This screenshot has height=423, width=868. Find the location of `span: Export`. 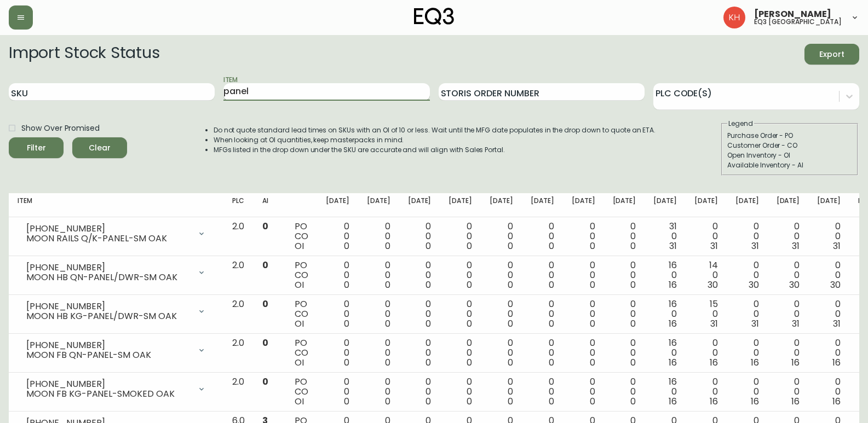

span: Export is located at coordinates (832, 54).